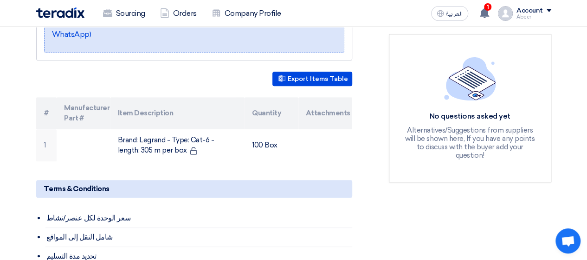  Describe the element at coordinates (46, 145) in the screenshot. I see `td: 1` at that location.